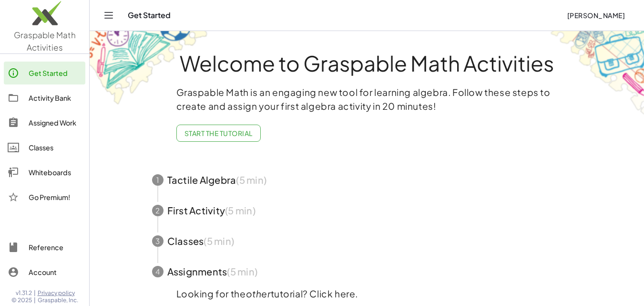 This screenshot has width=644, height=306. Describe the element at coordinates (44, 272) in the screenshot. I see `a: Account` at that location.